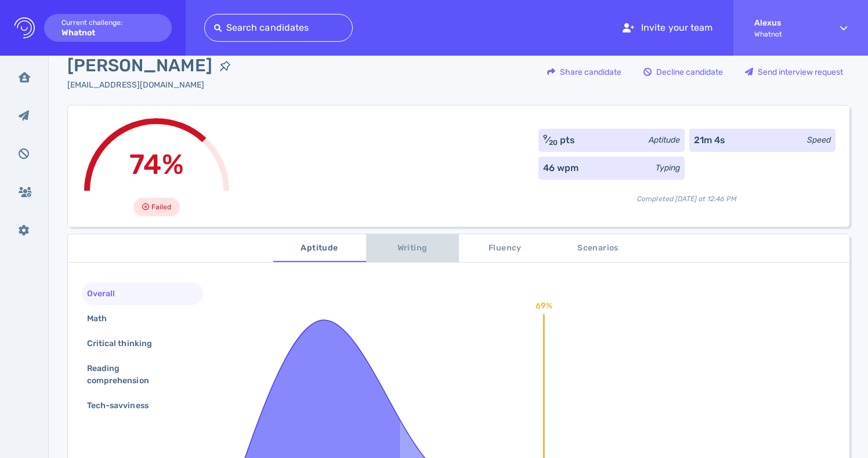 This screenshot has width=868, height=458. Describe the element at coordinates (156, 164) in the screenshot. I see `span: 74%` at that location.